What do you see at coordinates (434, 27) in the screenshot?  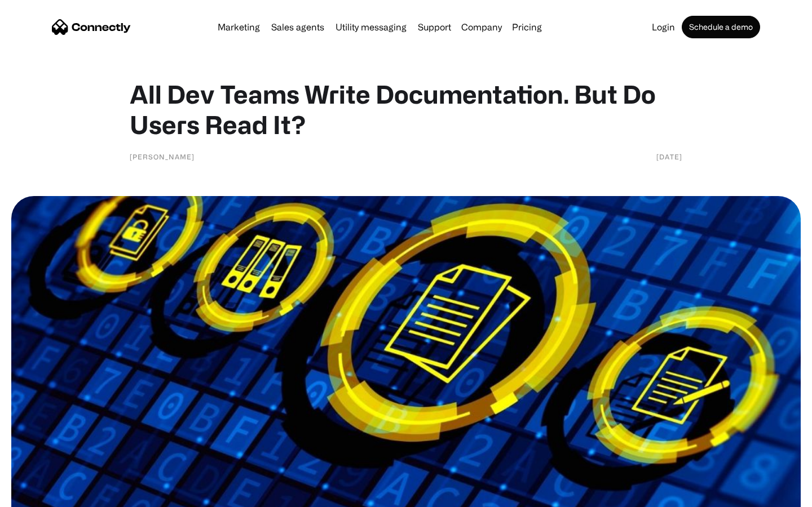 I see `a: Support` at bounding box center [434, 27].